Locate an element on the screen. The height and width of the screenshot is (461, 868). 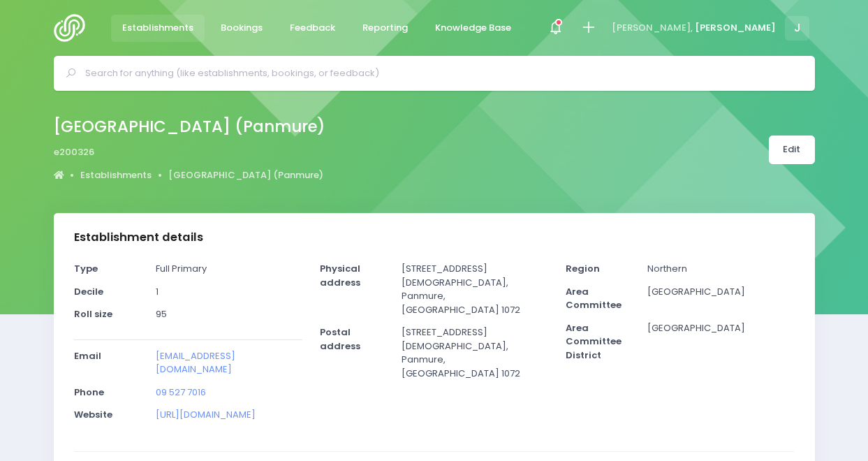
img: Logo is located at coordinates (73, 28).